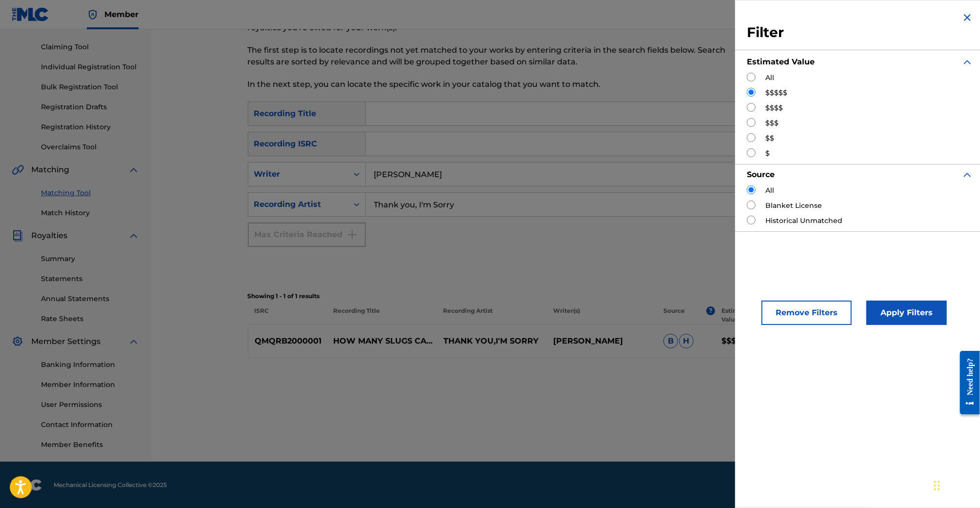 This screenshot has width=980, height=508. What do you see at coordinates (90, 87) in the screenshot?
I see `a: Bulk Registration Tool` at bounding box center [90, 87].